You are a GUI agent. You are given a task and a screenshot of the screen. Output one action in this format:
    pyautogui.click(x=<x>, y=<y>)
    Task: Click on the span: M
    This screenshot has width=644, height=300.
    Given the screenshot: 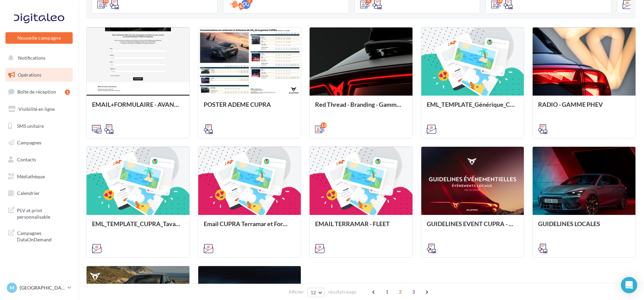 What is the action you would take?
    pyautogui.click(x=12, y=288)
    